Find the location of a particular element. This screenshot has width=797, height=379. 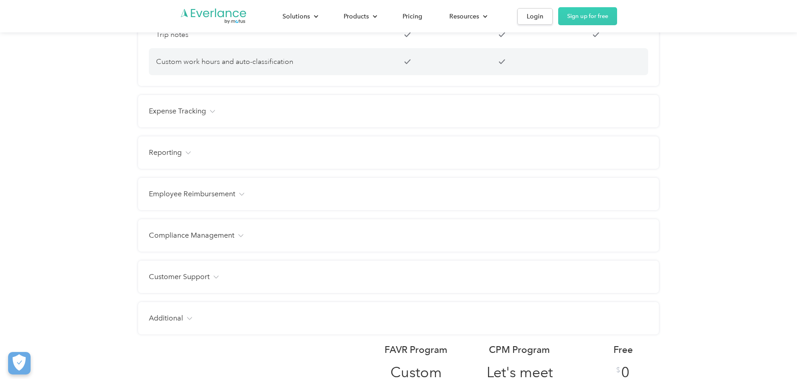

h4: Additional is located at coordinates (166, 318).